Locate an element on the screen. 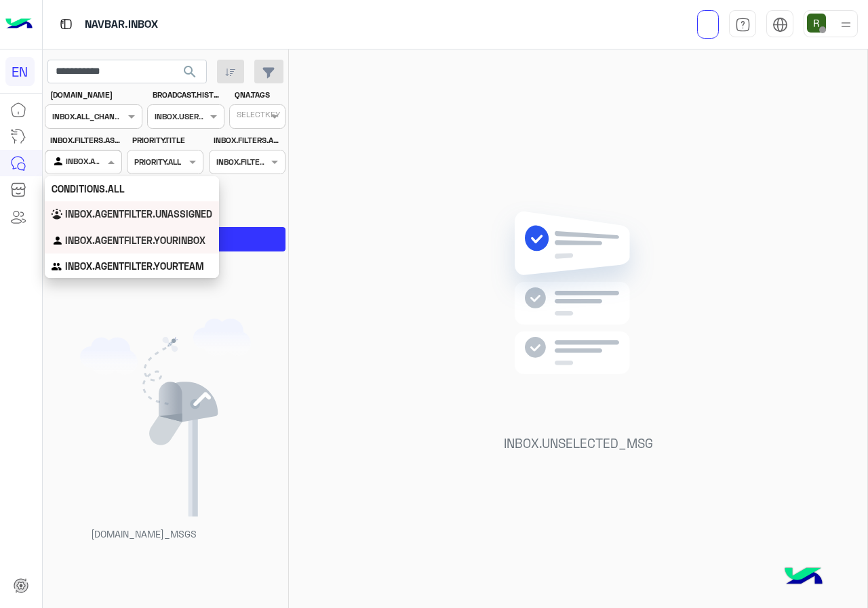 The height and width of the screenshot is (608, 868). b: CONDITIONS.ALL is located at coordinates (88, 188).